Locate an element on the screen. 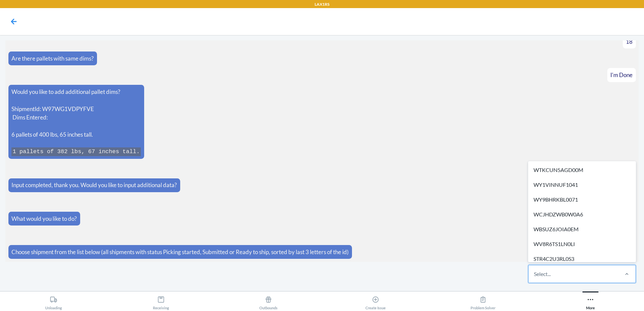 The height and width of the screenshot is (311, 644). div: WY9BHRKBL0071 is located at coordinates (582, 200).